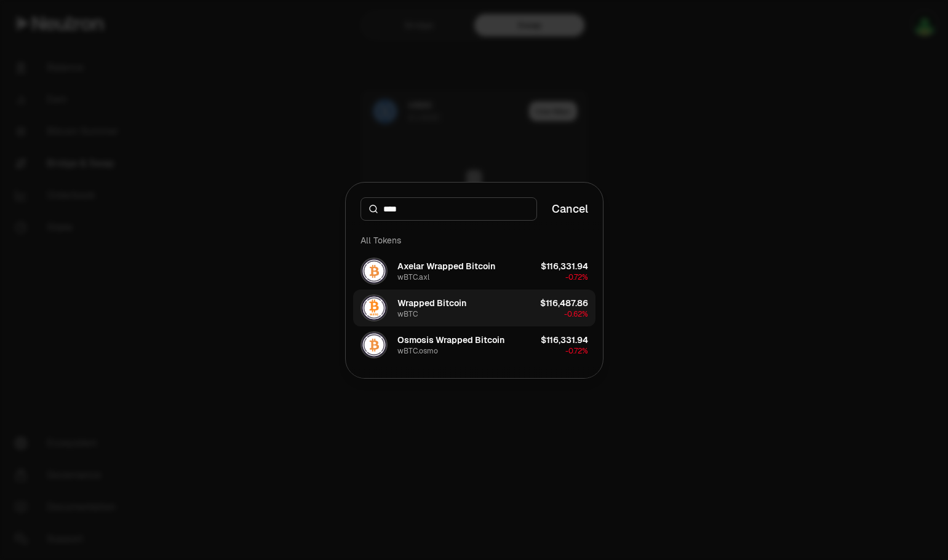 The height and width of the screenshot is (560, 948). I want to click on div: Axelar Wrapped Bitcoin, so click(445, 266).